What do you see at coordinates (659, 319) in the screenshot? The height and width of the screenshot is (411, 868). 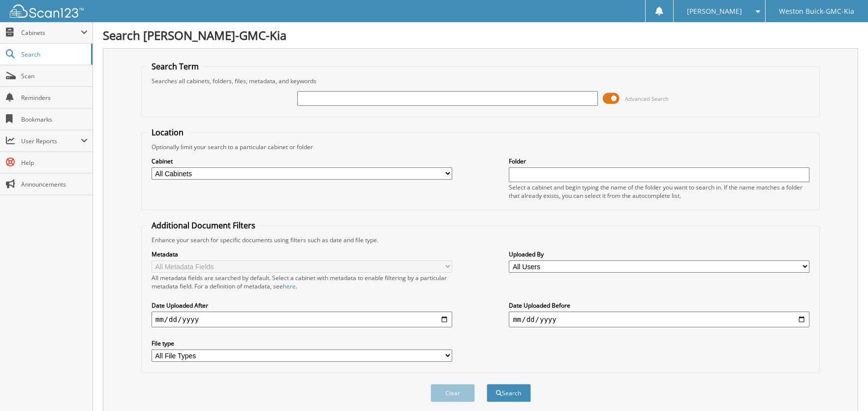 I see `input: end` at bounding box center [659, 319].